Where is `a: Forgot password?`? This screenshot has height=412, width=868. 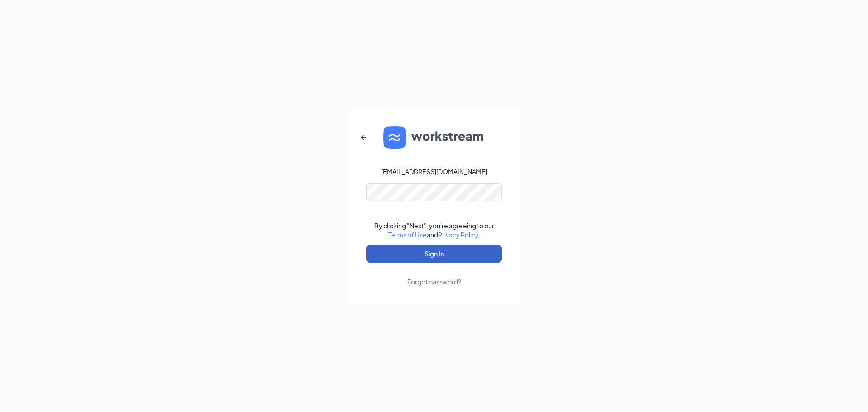
a: Forgot password? is located at coordinates (434, 275).